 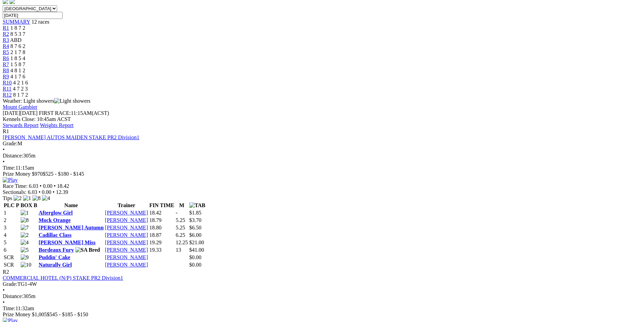 I want to click on a: R11, so click(x=7, y=89).